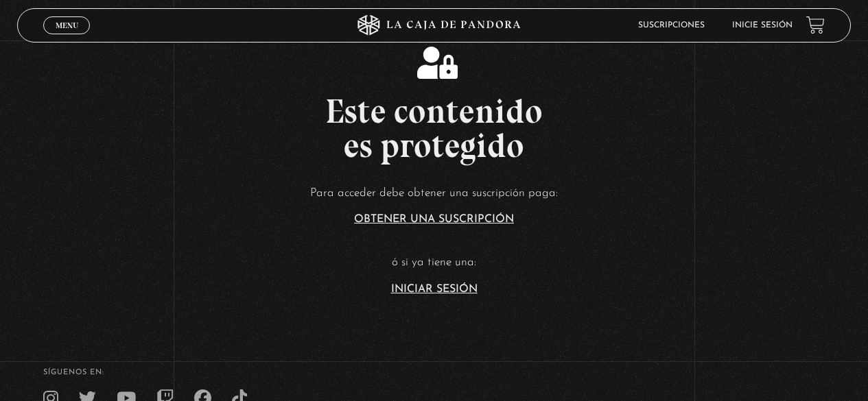 This screenshot has width=868, height=401. What do you see at coordinates (434, 372) in the screenshot?
I see `h4: SÍguenos en:` at bounding box center [434, 372].